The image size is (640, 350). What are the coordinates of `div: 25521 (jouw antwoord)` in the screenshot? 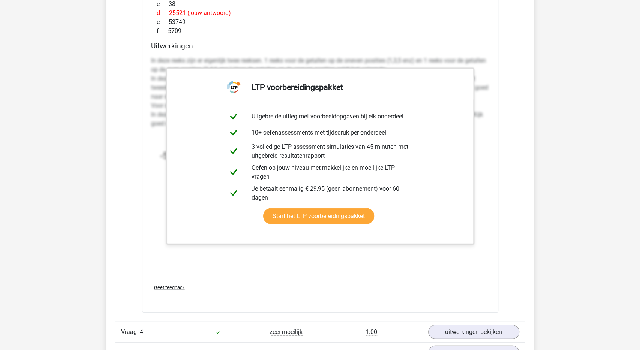 It's located at (320, 13).